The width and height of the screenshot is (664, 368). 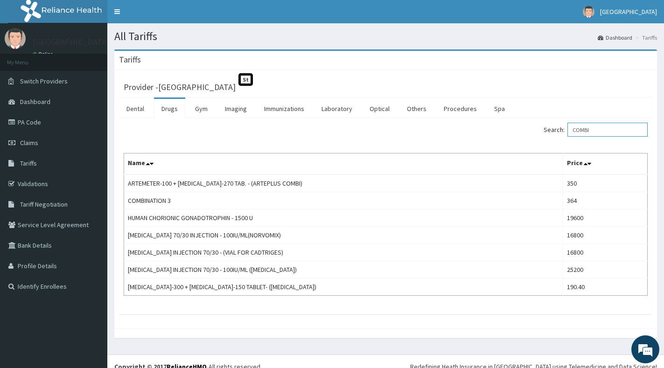 I want to click on li: Tariffs, so click(x=645, y=37).